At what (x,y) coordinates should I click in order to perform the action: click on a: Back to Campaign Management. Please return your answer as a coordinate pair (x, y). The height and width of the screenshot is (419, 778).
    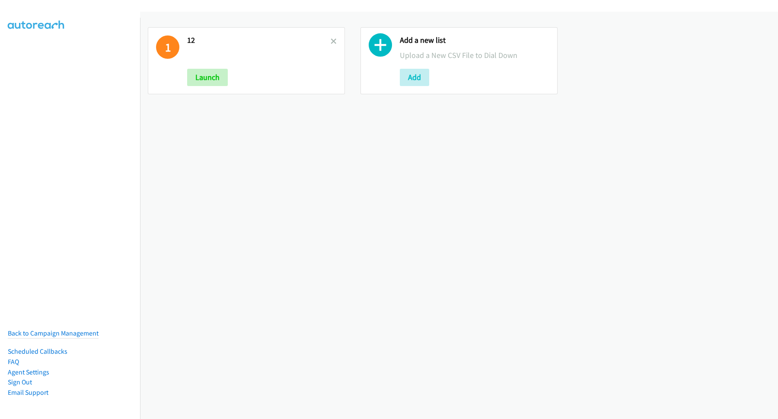
    Looking at the image, I should click on (53, 333).